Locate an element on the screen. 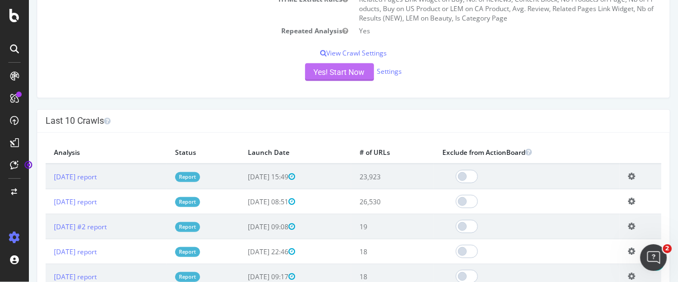 The height and width of the screenshot is (282, 678). td: 26,530 is located at coordinates (364, 202).